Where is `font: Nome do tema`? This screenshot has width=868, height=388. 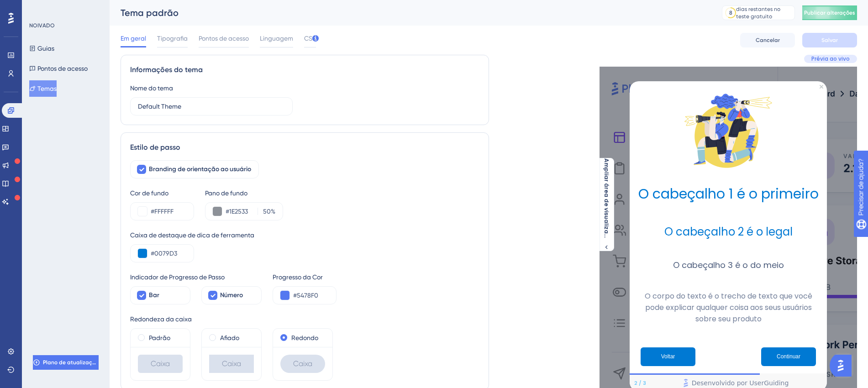 font: Nome do tema is located at coordinates (151, 88).